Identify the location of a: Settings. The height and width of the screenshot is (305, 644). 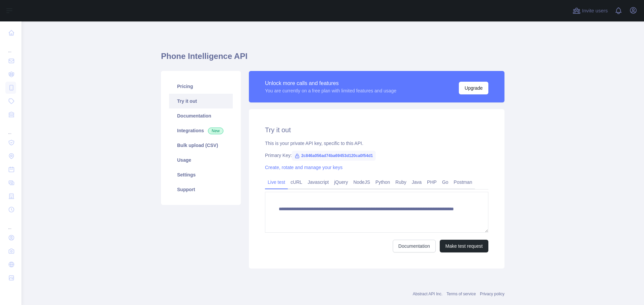
(201, 175).